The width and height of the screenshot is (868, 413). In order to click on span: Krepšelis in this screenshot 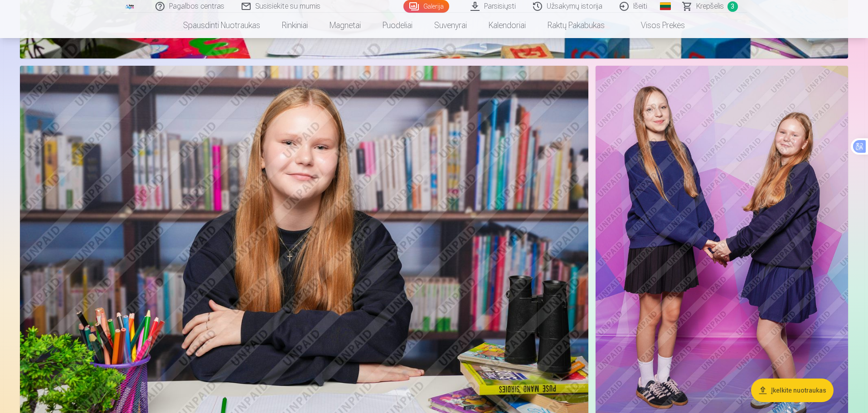, I will do `click(710, 6)`.